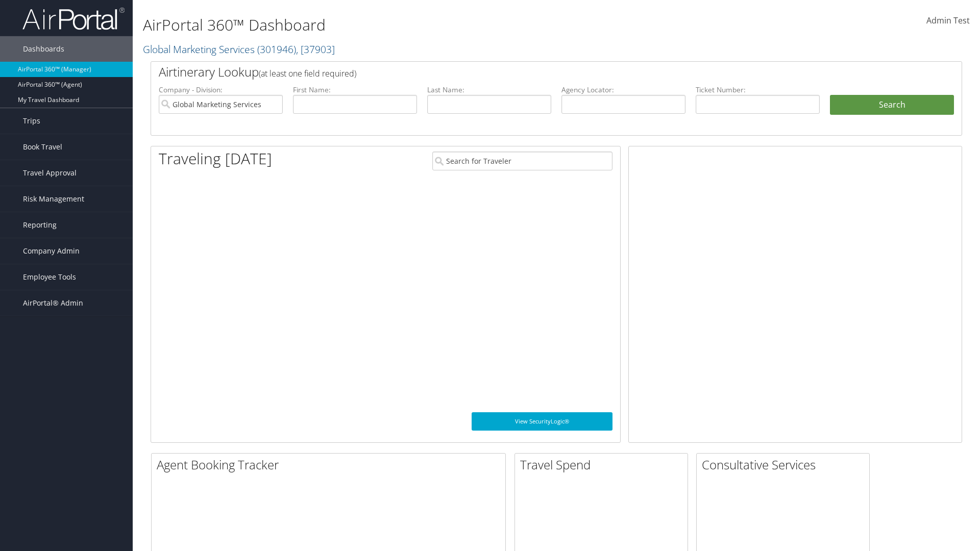 This screenshot has height=551, width=980. I want to click on span: Admin Test, so click(948, 21).